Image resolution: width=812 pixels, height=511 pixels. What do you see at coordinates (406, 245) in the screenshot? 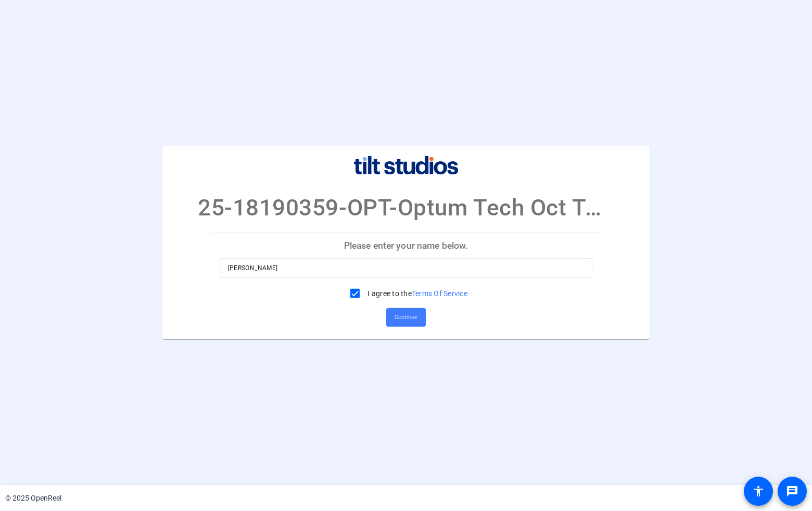
I see `p: Please enter your name below.` at bounding box center [406, 245].